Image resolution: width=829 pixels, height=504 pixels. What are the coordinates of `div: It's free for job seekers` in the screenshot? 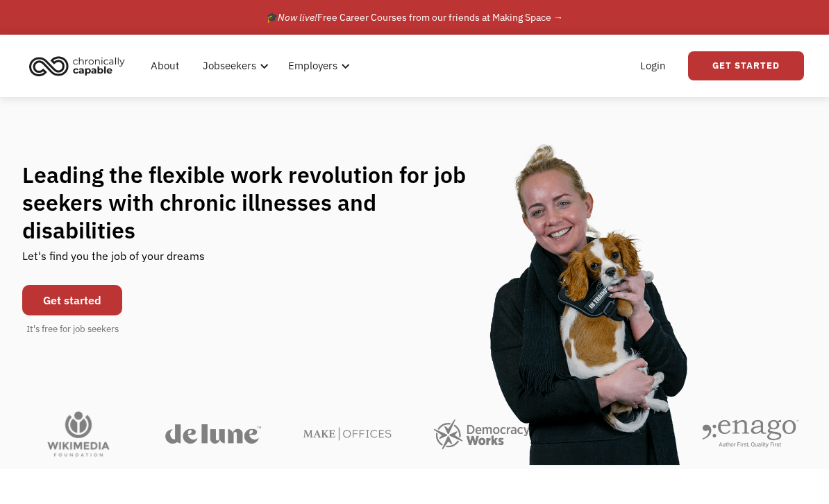 It's located at (72, 329).